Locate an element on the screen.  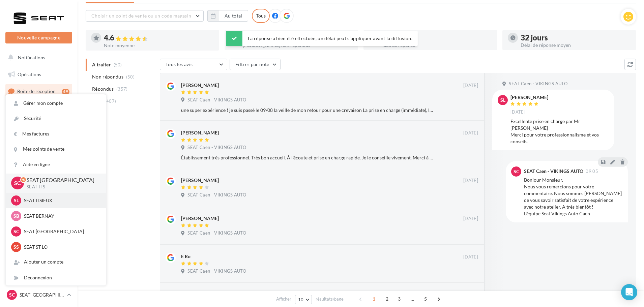
div: 88 % is located at coordinates (437, 38).